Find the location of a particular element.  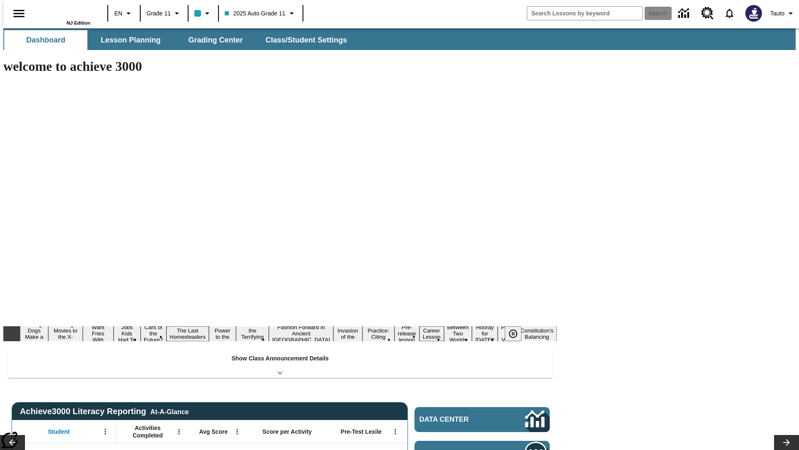

button: Slide 13 Career Lesson is located at coordinates (432, 333).